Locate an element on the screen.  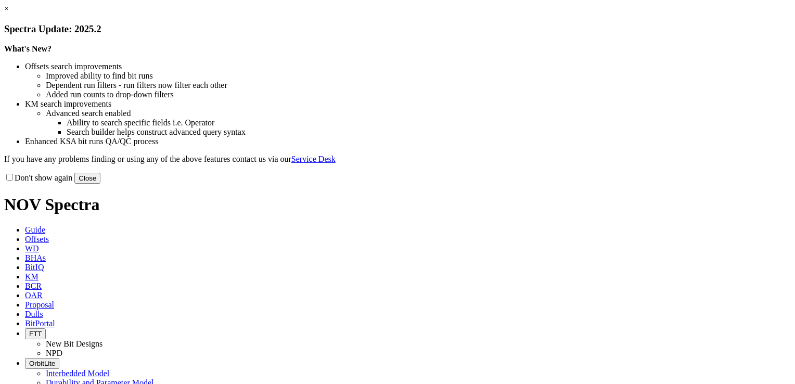
span: BitIQ is located at coordinates (34, 267).